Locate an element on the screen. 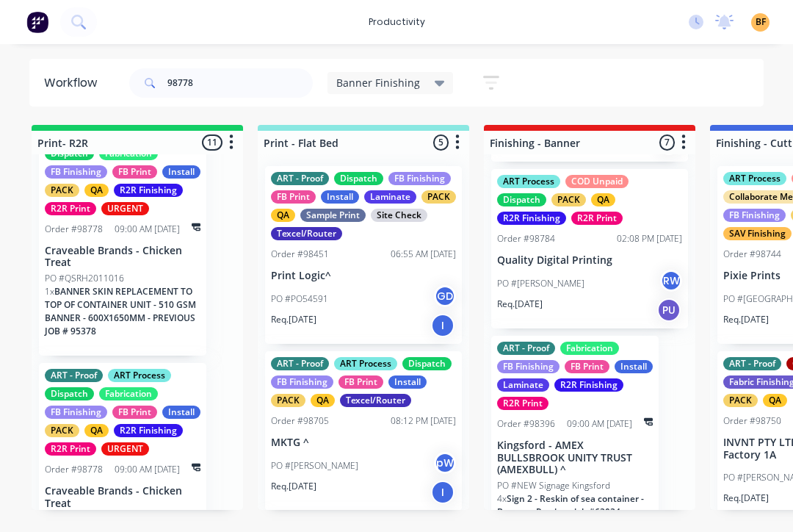 The height and width of the screenshot is (532, 793). div: ART - ProofDispatchFB FinishingFB PrintInstallLaminatePACKQASample PrintSite CheckTexcel/RouterOr... is located at coordinates (363, 255).